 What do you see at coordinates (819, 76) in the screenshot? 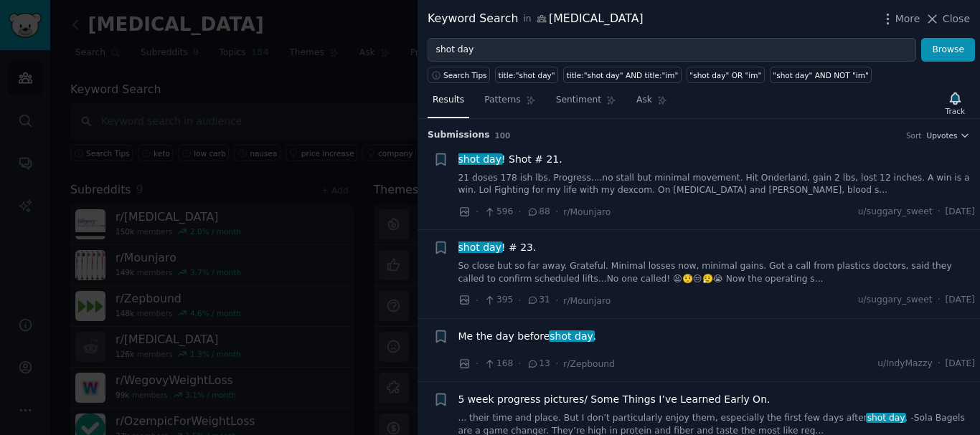
I see `div: "shot day" AND NOT "im"` at bounding box center [819, 76].